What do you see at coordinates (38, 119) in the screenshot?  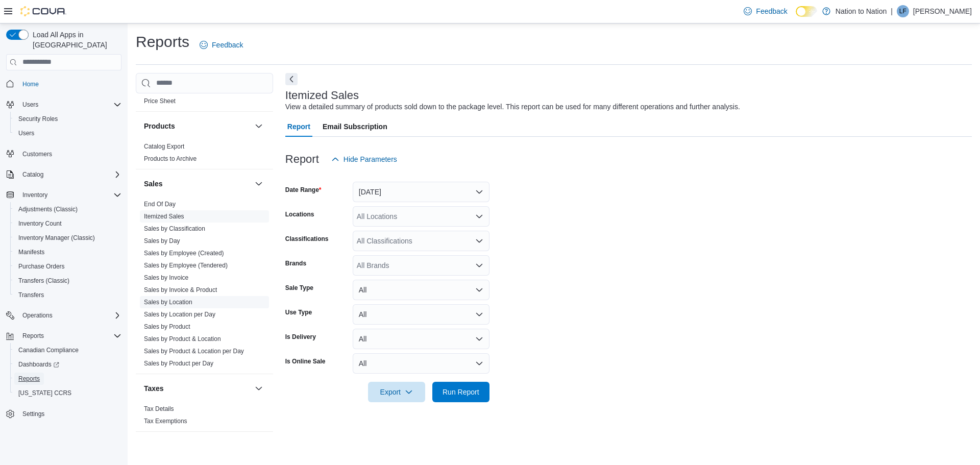 I see `a: Security Roles` at bounding box center [38, 119].